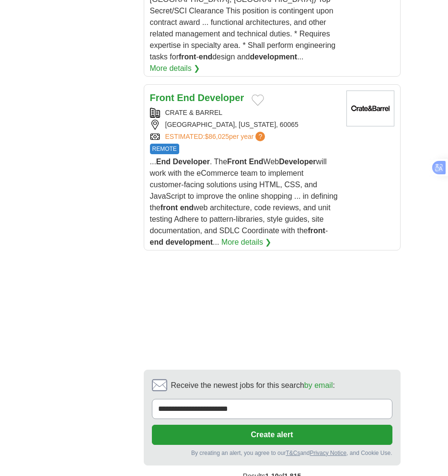 The image size is (448, 476). I want to click on a: Privacy Notice, so click(328, 453).